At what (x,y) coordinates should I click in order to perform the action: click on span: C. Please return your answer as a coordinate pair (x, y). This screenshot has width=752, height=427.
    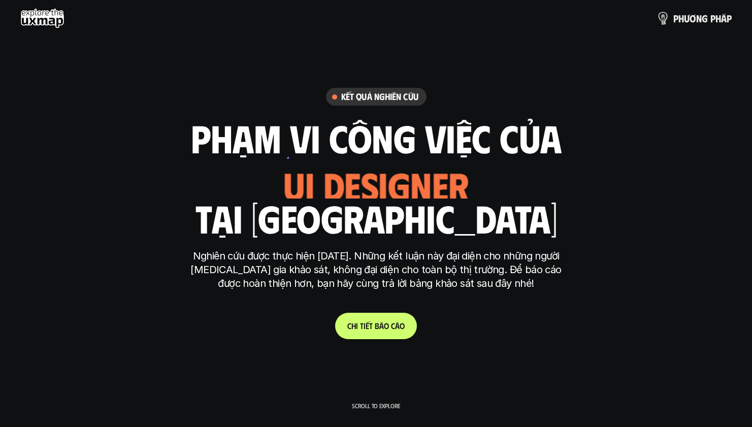
    Looking at the image, I should click on (349, 325).